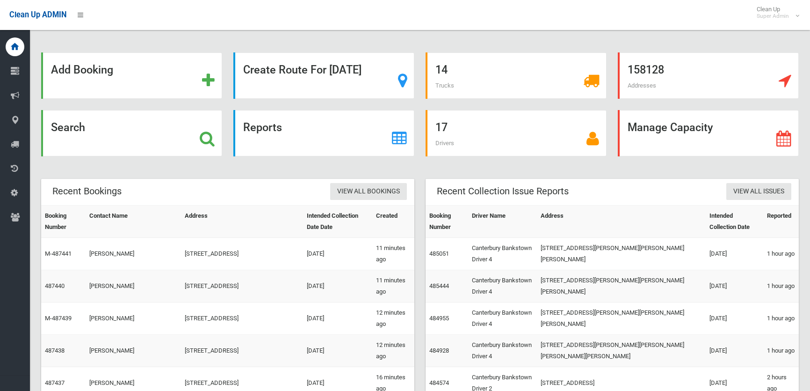 The height and width of the screenshot is (391, 810). I want to click on a: 14 Trucks, so click(516, 75).